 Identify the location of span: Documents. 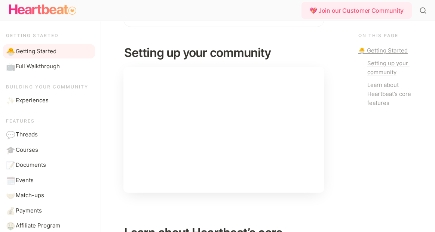
(31, 165).